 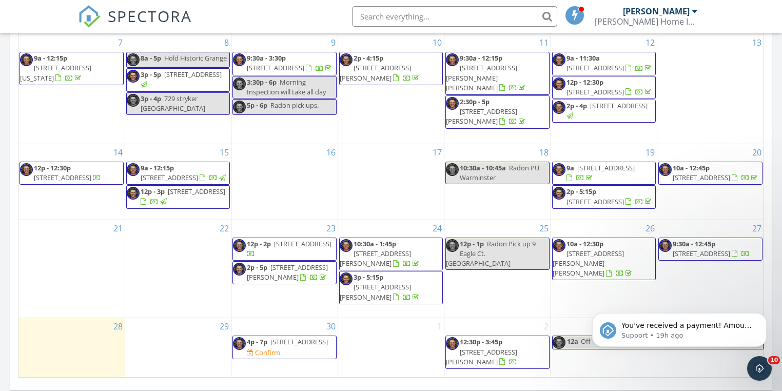 What do you see at coordinates (369, 58) in the screenshot?
I see `span: 2p - 4:15p` at bounding box center [369, 58].